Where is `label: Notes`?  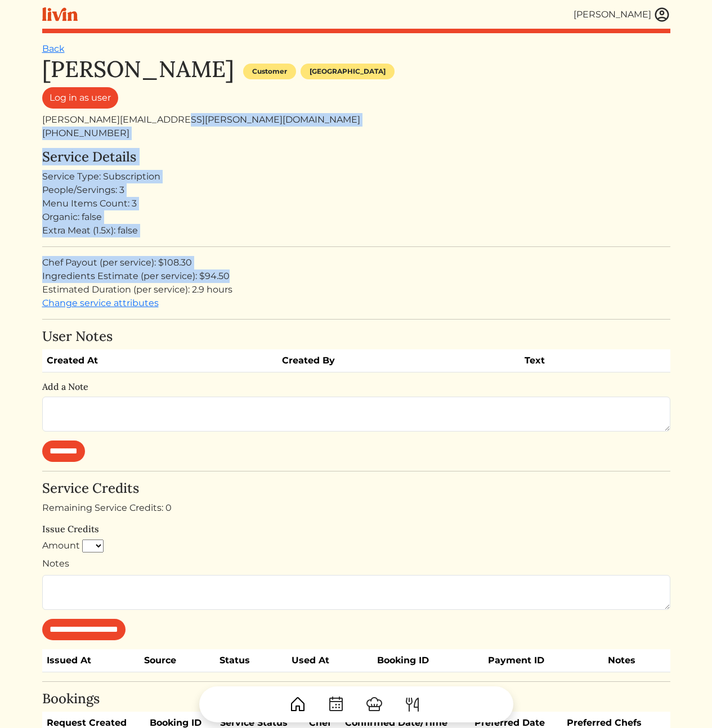
label: Notes is located at coordinates (56, 563).